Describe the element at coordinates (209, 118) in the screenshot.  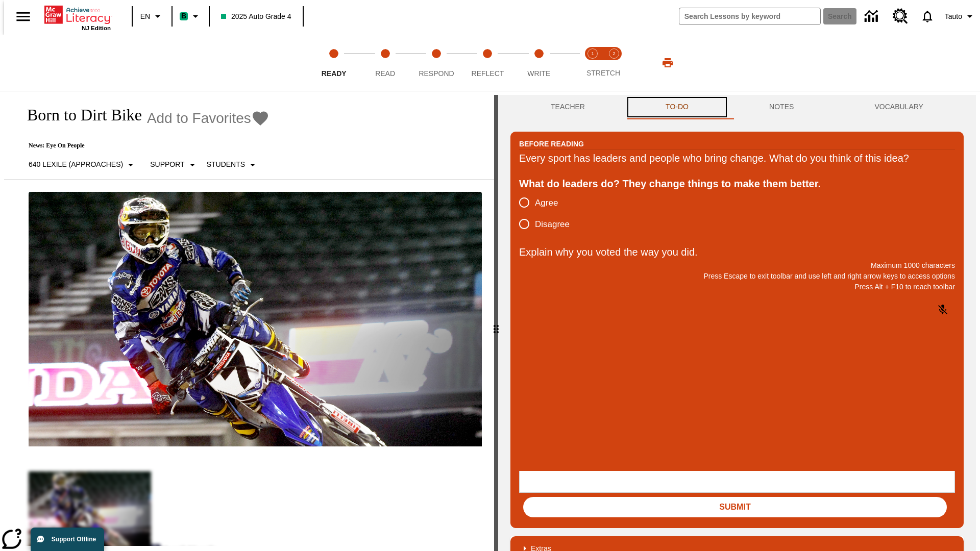
I see `button: Add to Favorites - Born to Dirt Bike` at that location.